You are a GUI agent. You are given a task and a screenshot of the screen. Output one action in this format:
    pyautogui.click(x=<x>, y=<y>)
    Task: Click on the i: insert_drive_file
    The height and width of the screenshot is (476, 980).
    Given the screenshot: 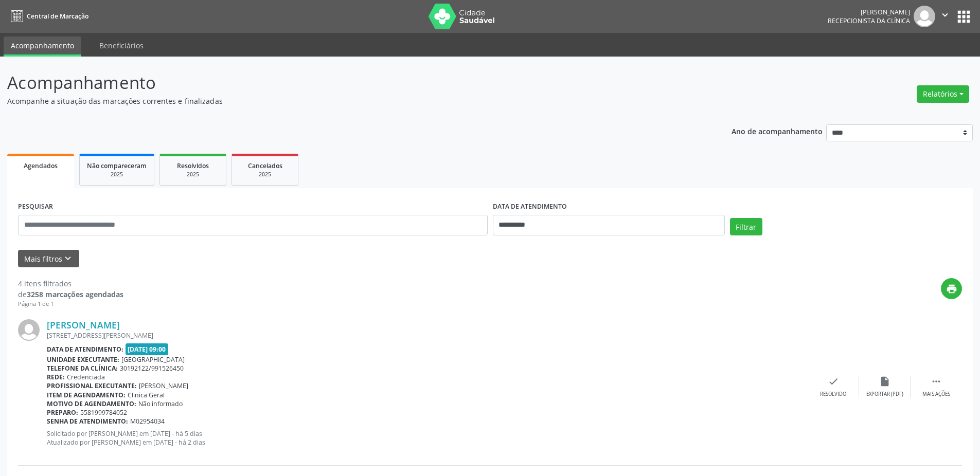 What is the action you would take?
    pyautogui.click(x=885, y=382)
    